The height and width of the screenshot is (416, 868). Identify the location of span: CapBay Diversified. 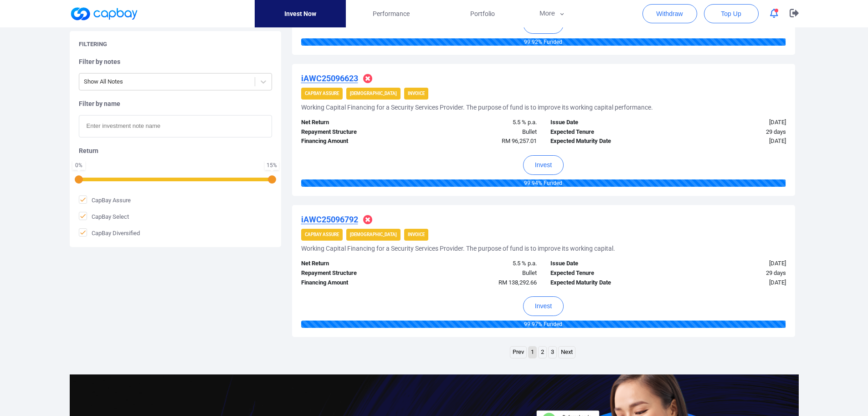
(109, 233).